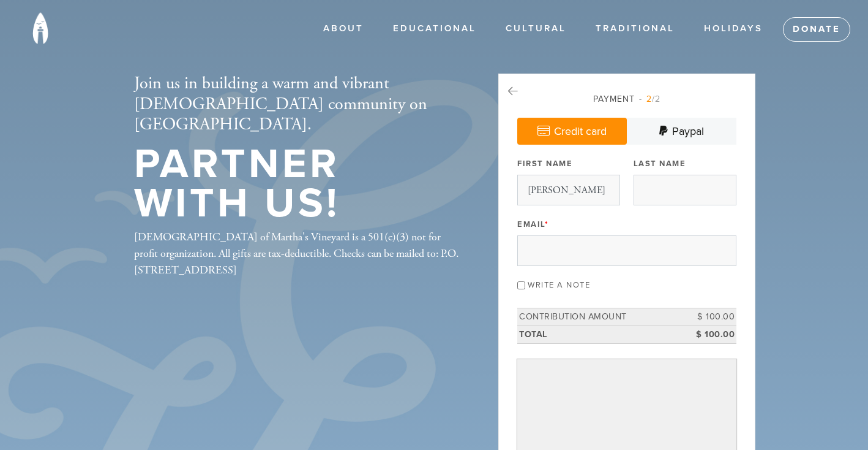 This screenshot has height=450, width=868. I want to click on div: Payment, so click(627, 99).